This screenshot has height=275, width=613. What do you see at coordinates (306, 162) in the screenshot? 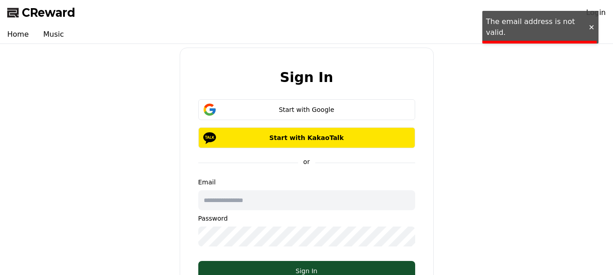
I see `p: or` at bounding box center [306, 162].